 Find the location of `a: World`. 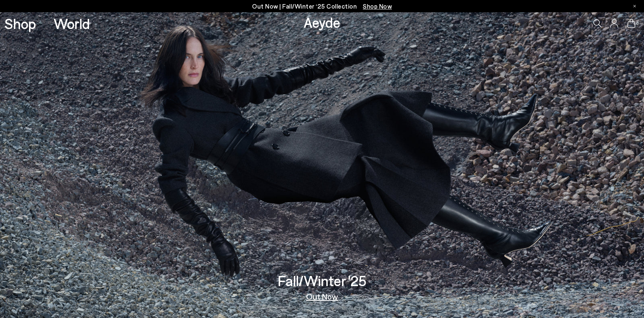

a: World is located at coordinates (71, 23).